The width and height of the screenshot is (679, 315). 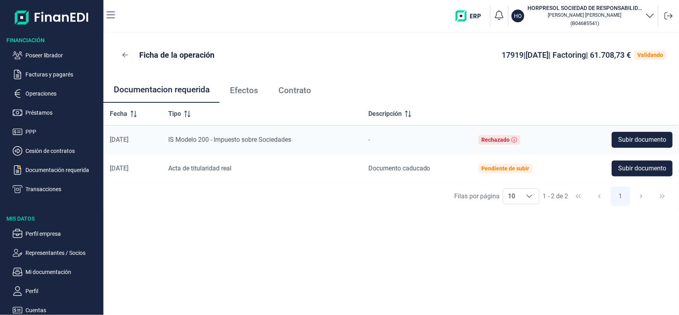 What do you see at coordinates (63, 272) in the screenshot?
I see `p: Mi documentación` at bounding box center [63, 272].